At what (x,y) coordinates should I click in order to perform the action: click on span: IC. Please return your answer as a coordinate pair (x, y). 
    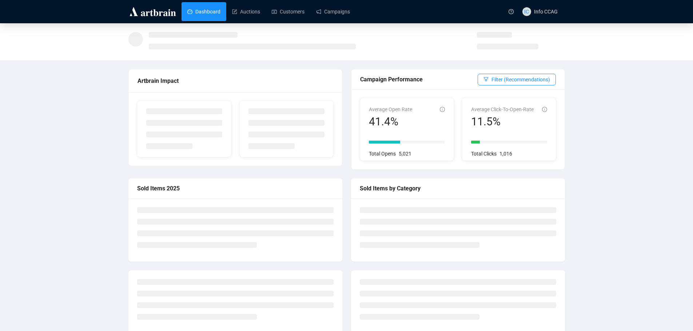
    Looking at the image, I should click on (526, 12).